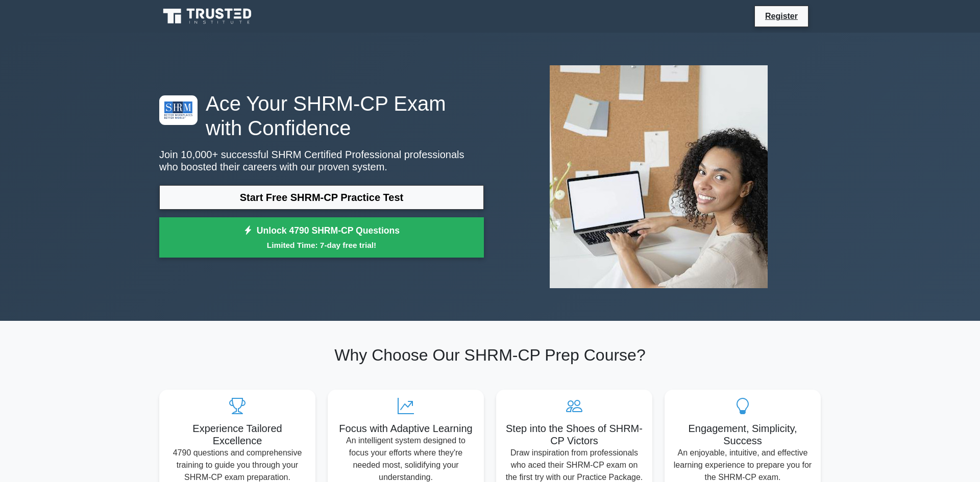 The height and width of the screenshot is (482, 980). What do you see at coordinates (237, 435) in the screenshot?
I see `h5: Experience Tailored Excellence` at bounding box center [237, 435].